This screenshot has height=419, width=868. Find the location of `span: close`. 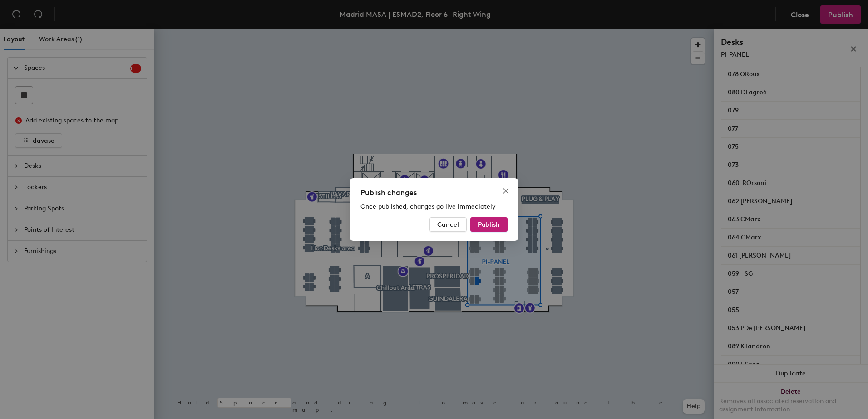

span: close is located at coordinates (505, 191).